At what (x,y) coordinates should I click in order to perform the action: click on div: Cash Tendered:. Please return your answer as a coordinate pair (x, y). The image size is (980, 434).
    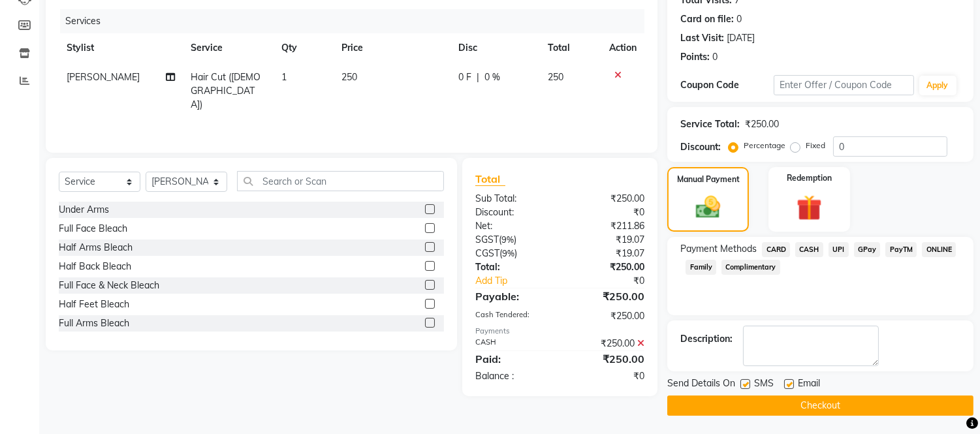
    Looking at the image, I should click on (512, 316).